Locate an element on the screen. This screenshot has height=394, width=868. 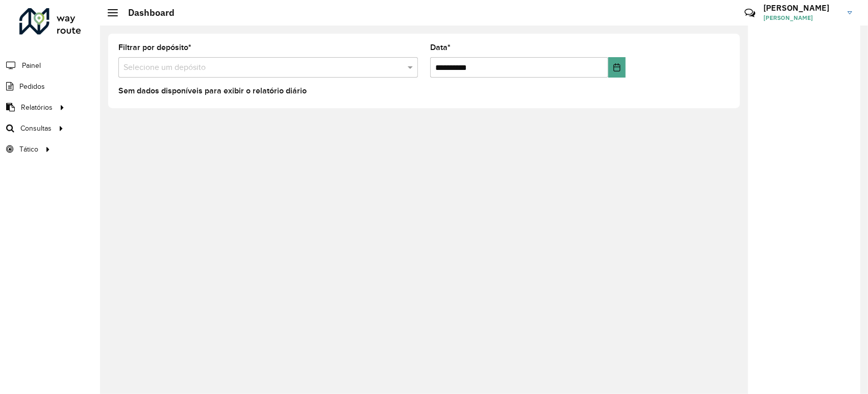
label: Sem dados disponíveis para exibir o relatório diário is located at coordinates (212, 91).